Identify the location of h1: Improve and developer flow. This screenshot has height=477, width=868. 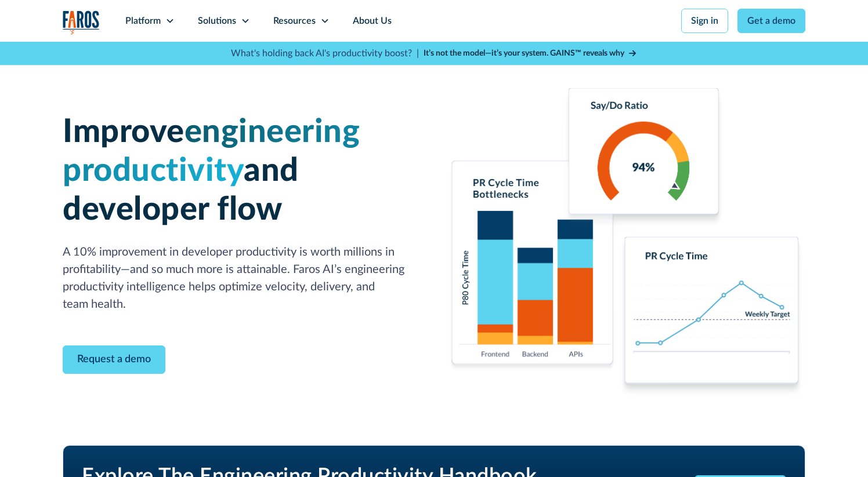
(241, 172).